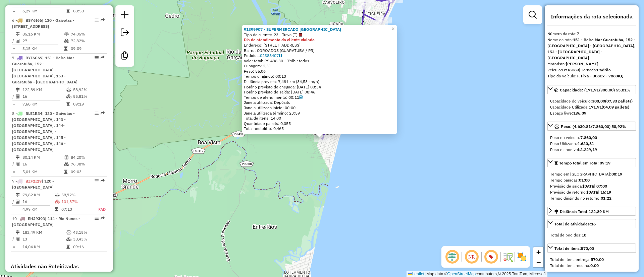 The image size is (644, 277). I want to click on td: 55,81%, so click(89, 96).